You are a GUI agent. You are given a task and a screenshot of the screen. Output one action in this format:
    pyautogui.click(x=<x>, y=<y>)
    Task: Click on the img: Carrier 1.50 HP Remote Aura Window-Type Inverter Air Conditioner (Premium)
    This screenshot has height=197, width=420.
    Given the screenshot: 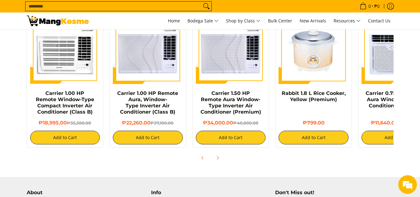 What is the action you would take?
    pyautogui.click(x=231, y=49)
    